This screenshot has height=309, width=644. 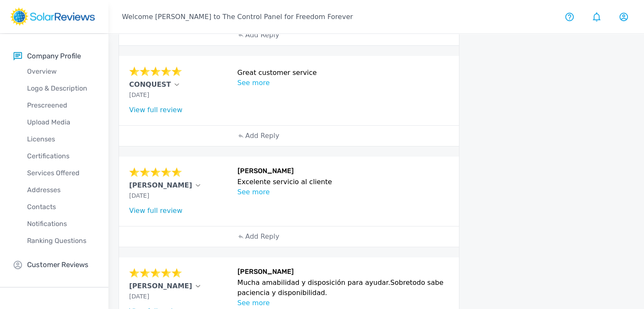 I want to click on p: Customer Reviews, so click(x=58, y=264).